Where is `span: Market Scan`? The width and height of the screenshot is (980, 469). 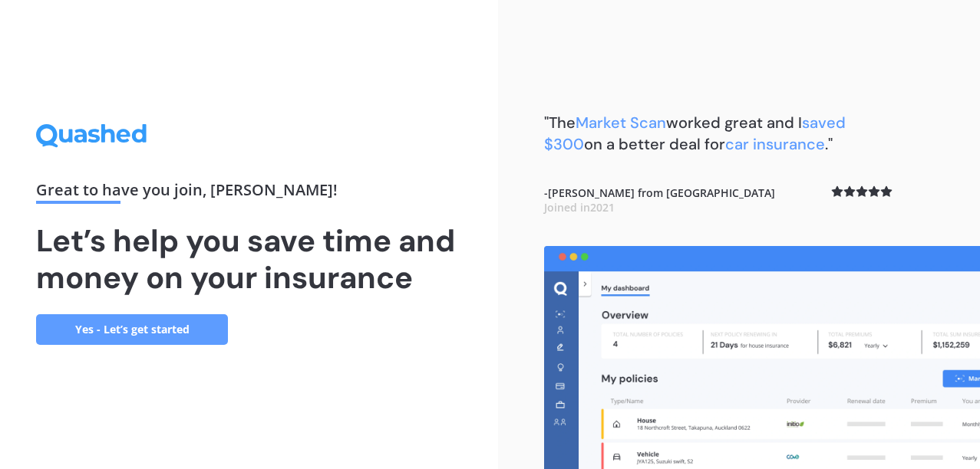 span: Market Scan is located at coordinates (621, 123).